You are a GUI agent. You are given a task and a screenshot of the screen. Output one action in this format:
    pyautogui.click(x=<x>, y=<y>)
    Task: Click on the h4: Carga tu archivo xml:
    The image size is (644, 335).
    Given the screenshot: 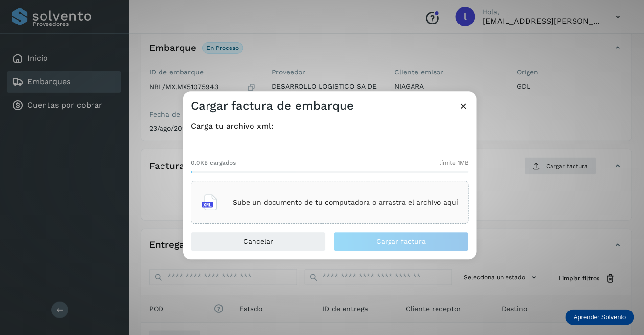 What is the action you would take?
    pyautogui.click(x=330, y=126)
    